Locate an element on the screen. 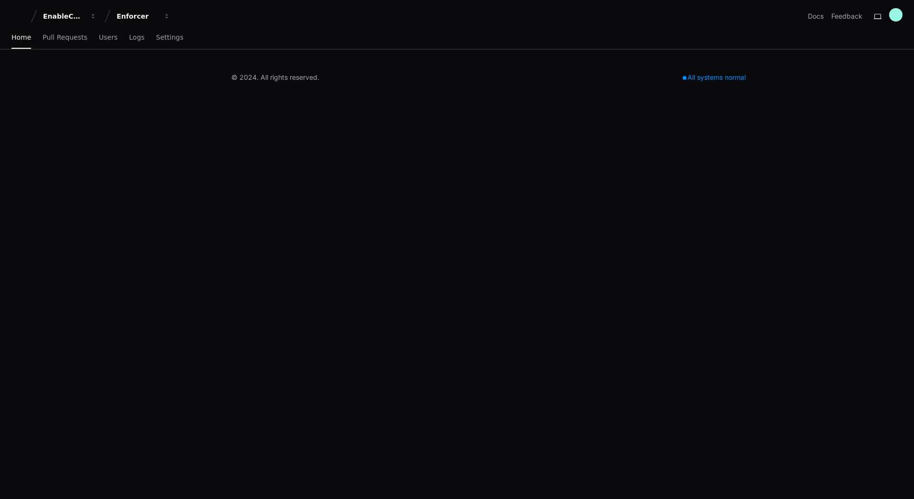  a: Pull Requests is located at coordinates (65, 38).